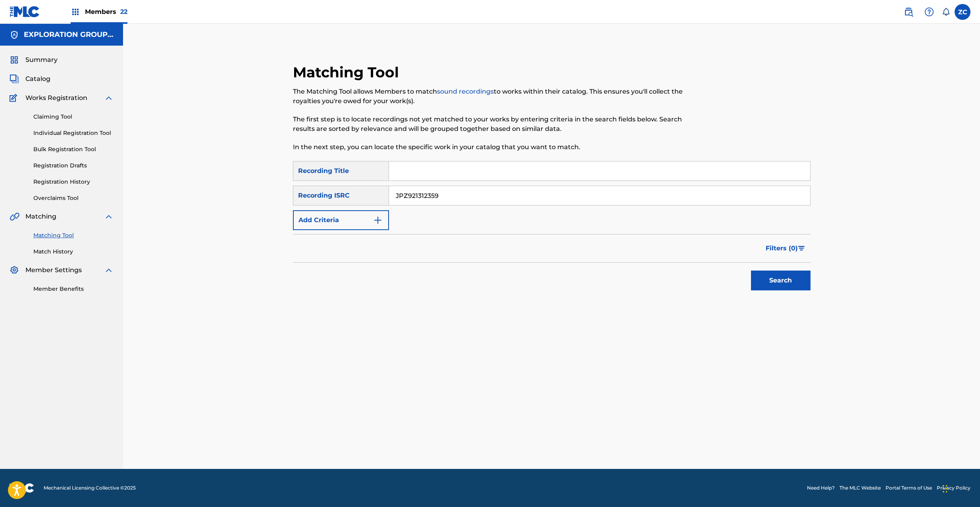 The width and height of the screenshot is (980, 507). What do you see at coordinates (929, 12) in the screenshot?
I see `img: help` at bounding box center [929, 12].